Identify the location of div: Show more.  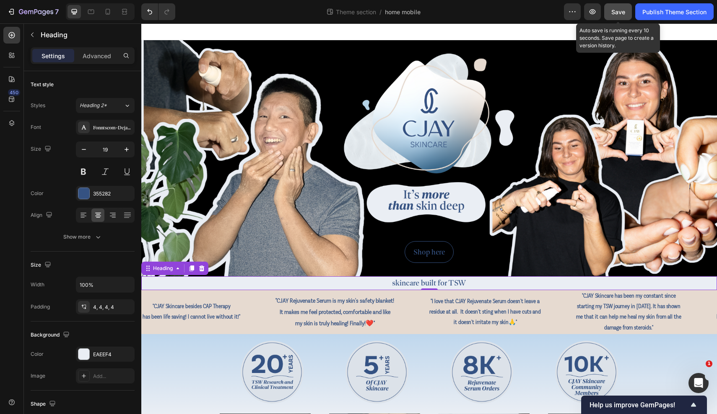
(83, 237).